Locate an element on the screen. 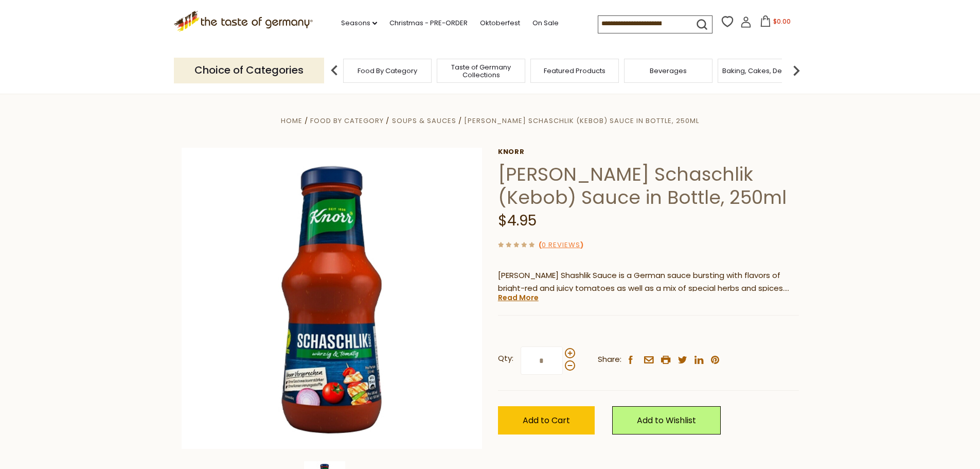  a: Baking, Cakes, Desserts is located at coordinates (762, 71).